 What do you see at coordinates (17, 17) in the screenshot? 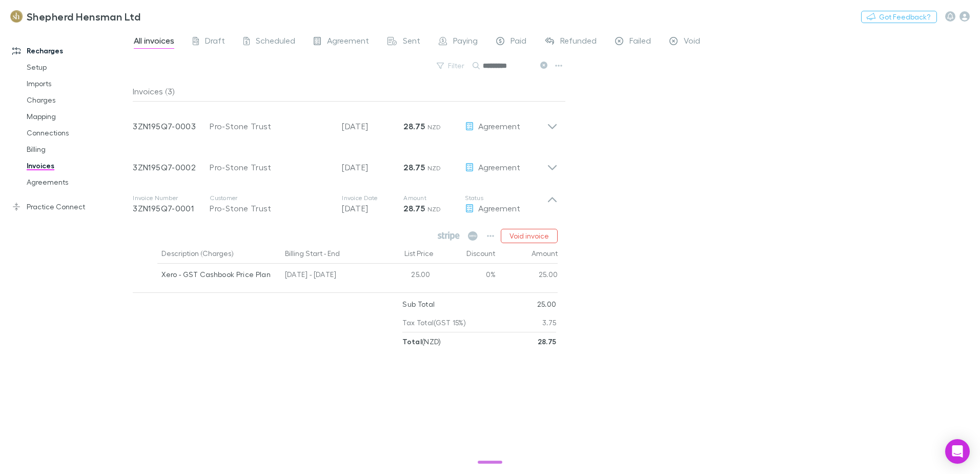
I see `img: Shepherd Hensman Ltd's Logo` at bounding box center [17, 17].